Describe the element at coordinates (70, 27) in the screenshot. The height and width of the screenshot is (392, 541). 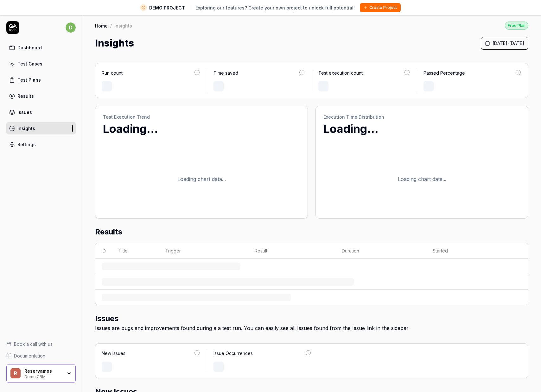
I see `button: d` at that location.